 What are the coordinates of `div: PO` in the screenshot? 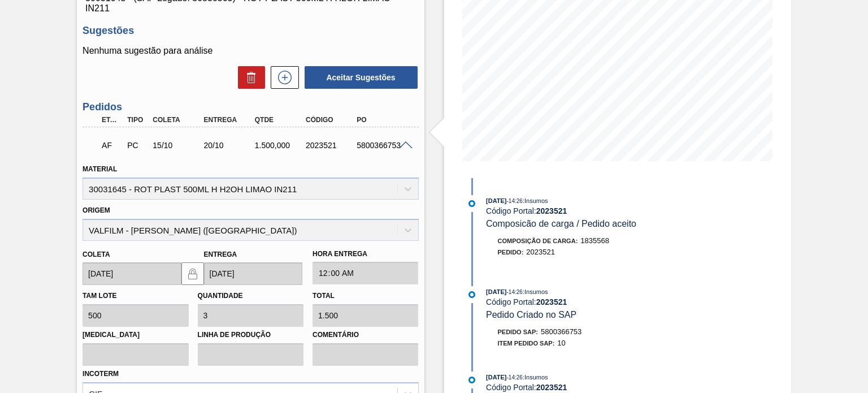 It's located at (381, 119).